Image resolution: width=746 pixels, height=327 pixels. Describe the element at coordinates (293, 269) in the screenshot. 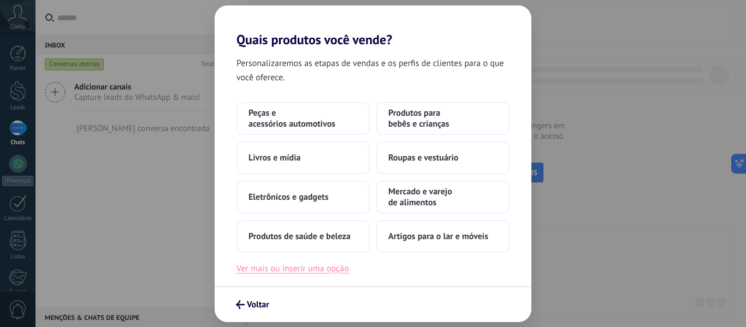

I see `button: Ver mais ou inserir uma opção` at that location.